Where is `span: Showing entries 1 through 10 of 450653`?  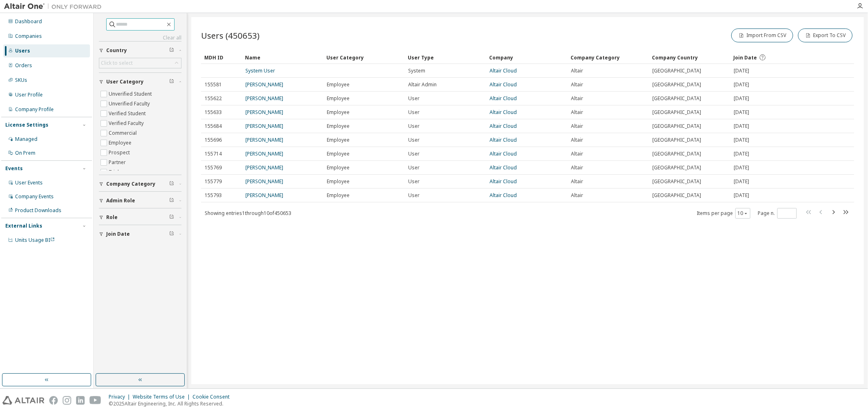 span: Showing entries 1 through 10 of 450653 is located at coordinates (248, 213).